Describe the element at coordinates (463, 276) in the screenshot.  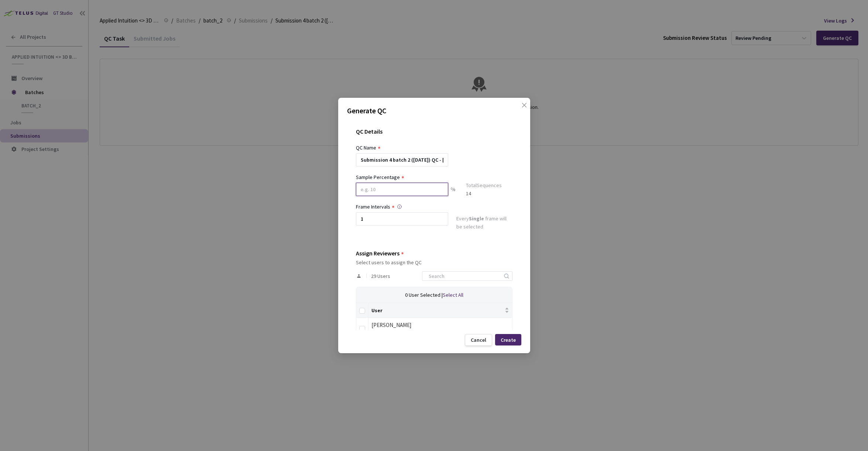
I see `input: Search` at that location.